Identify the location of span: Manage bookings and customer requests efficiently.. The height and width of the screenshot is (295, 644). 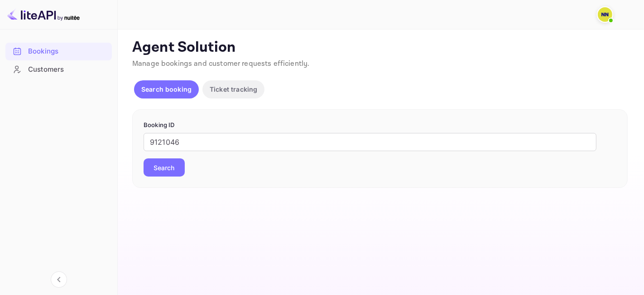
(221, 64).